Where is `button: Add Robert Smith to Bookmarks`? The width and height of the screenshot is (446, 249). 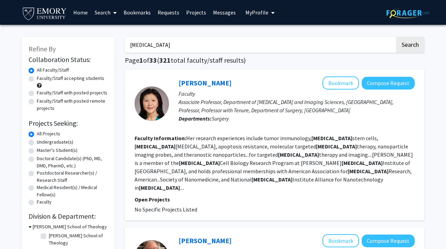
button: Add Robert Smith to Bookmarks is located at coordinates (341, 241).